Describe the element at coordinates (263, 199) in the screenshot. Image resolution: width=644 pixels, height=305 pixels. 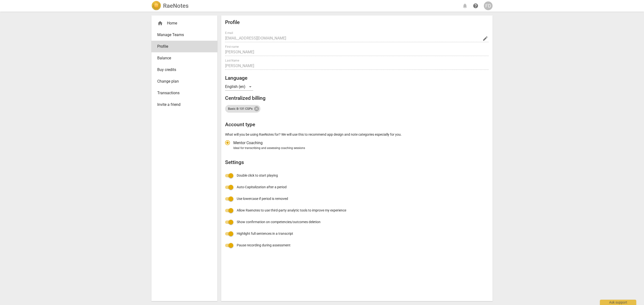
I see `span: Use lowercase if period is removed` at that location.